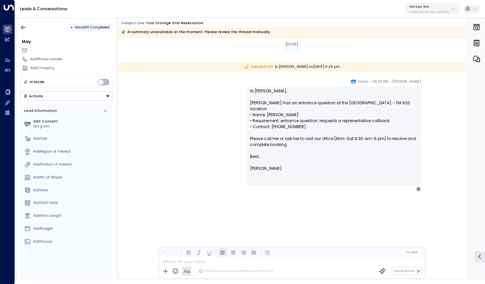  Describe the element at coordinates (72, 242) in the screenshot. I see `div: AddSource` at that location.